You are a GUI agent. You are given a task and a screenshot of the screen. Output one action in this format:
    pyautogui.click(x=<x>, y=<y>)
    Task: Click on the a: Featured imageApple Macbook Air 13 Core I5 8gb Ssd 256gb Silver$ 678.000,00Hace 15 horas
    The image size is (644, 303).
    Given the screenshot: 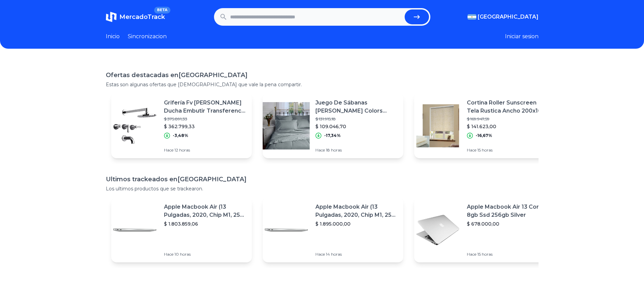 What is the action you would take?
    pyautogui.click(x=484, y=230)
    